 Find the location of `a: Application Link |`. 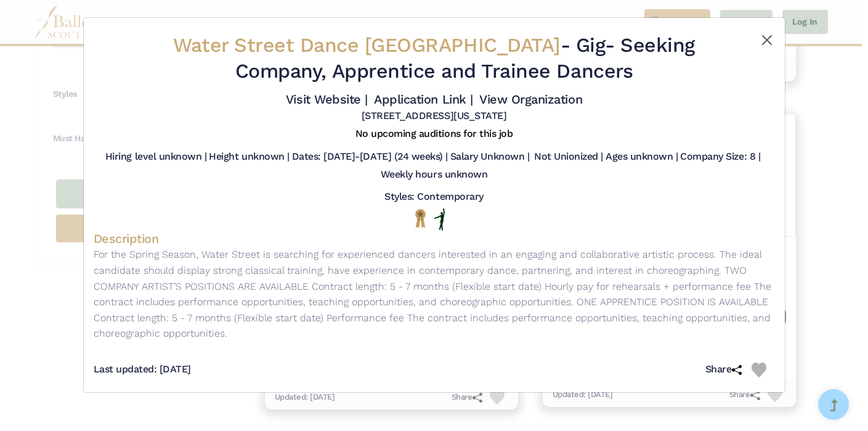

a: Application Link | is located at coordinates (423, 99).